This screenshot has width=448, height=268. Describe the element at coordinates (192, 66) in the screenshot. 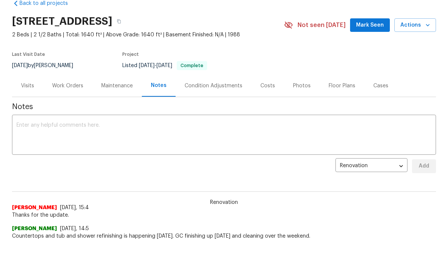

I see `span: Complete` at that location.